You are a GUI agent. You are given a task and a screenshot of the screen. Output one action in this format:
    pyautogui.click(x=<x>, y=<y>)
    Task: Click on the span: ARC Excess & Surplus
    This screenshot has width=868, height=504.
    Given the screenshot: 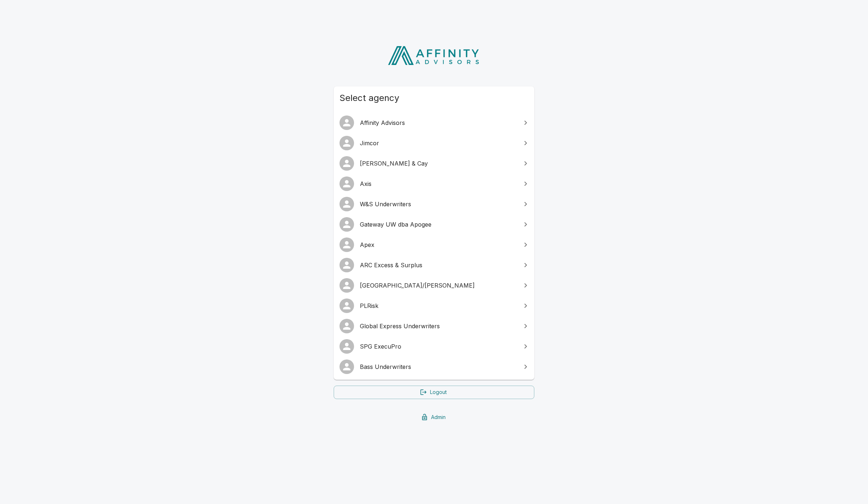 What is the action you would take?
    pyautogui.click(x=438, y=265)
    